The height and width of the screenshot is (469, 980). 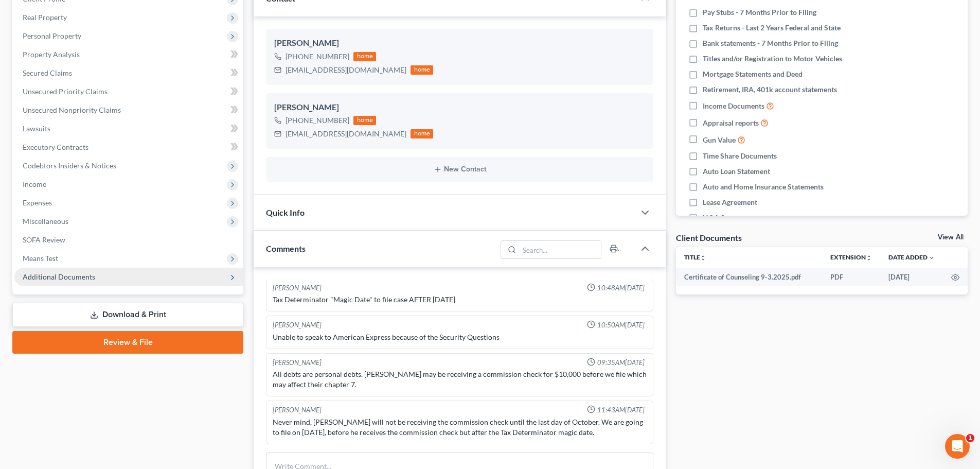 What do you see at coordinates (129, 73) in the screenshot?
I see `a: Secured Claims` at bounding box center [129, 73].